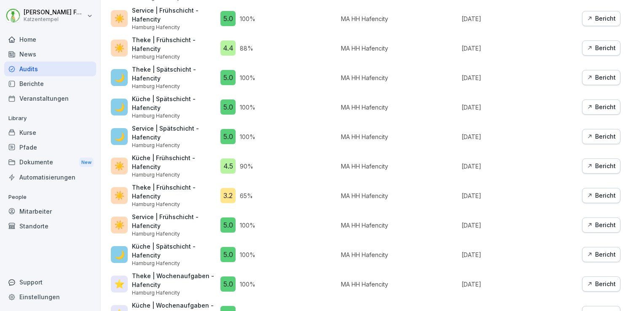  I want to click on p: People, so click(50, 197).